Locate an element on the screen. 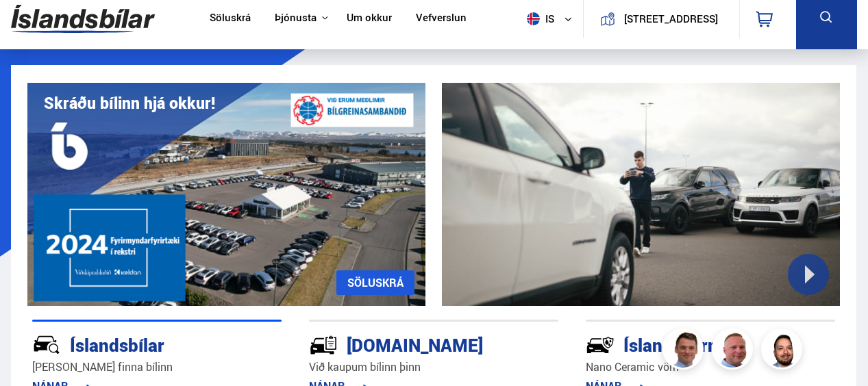 The image size is (868, 386). span: is is located at coordinates (539, 18).